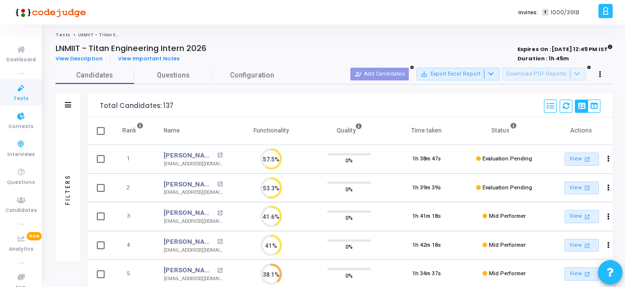 The image size is (625, 287). I want to click on div: Filters, so click(68, 190).